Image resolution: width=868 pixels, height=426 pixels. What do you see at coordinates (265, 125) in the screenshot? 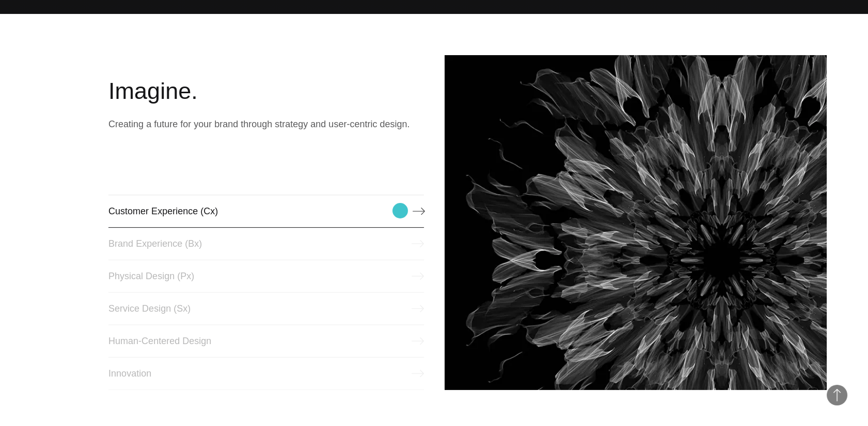
I see `p: Creating a future for your brand through strategy and user-centric design.` at bounding box center [265, 125].